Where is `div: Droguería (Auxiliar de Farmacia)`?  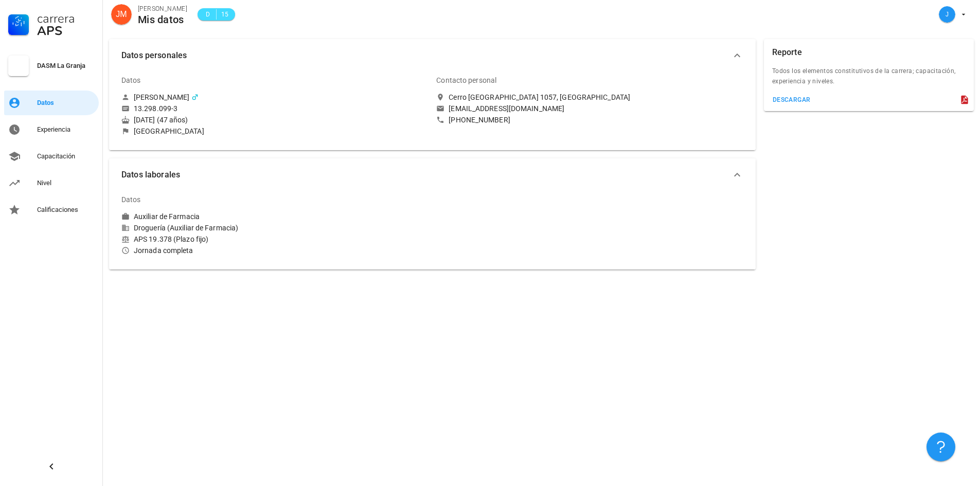
div: Droguería (Auxiliar de Farmacia) is located at coordinates (275, 228).